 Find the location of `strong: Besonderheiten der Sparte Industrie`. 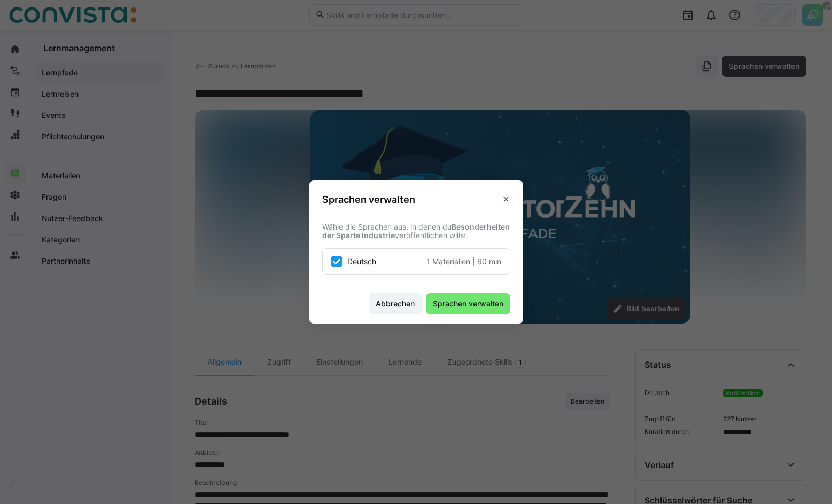

strong: Besonderheiten der Sparte Industrie is located at coordinates (416, 230).